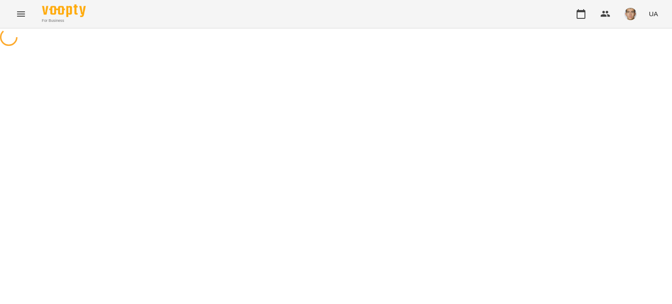 The image size is (672, 304). What do you see at coordinates (64, 11) in the screenshot?
I see `img: Voopty Logo` at bounding box center [64, 11].